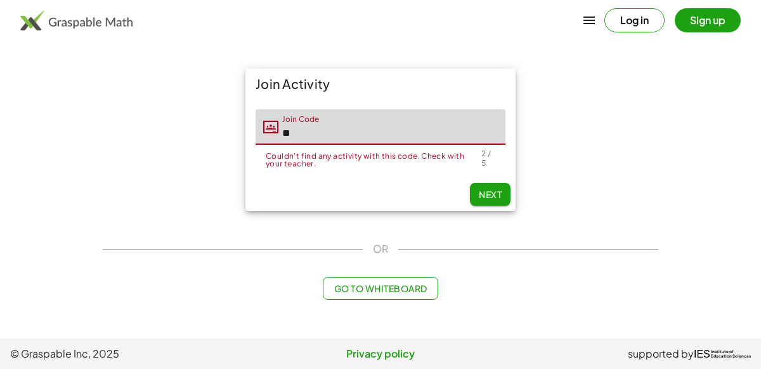  What do you see at coordinates (380, 353) in the screenshot?
I see `a: Privacy policy` at bounding box center [380, 353].